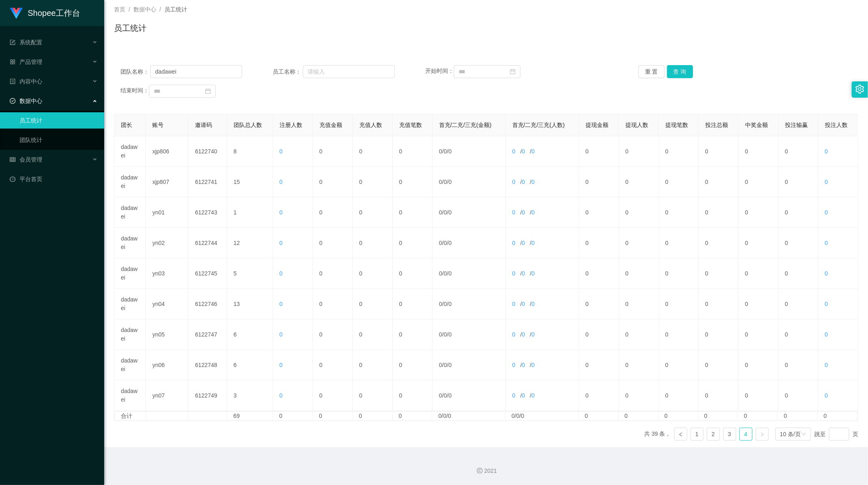  Describe the element at coordinates (167, 243) in the screenshot. I see `td: yn02` at that location.